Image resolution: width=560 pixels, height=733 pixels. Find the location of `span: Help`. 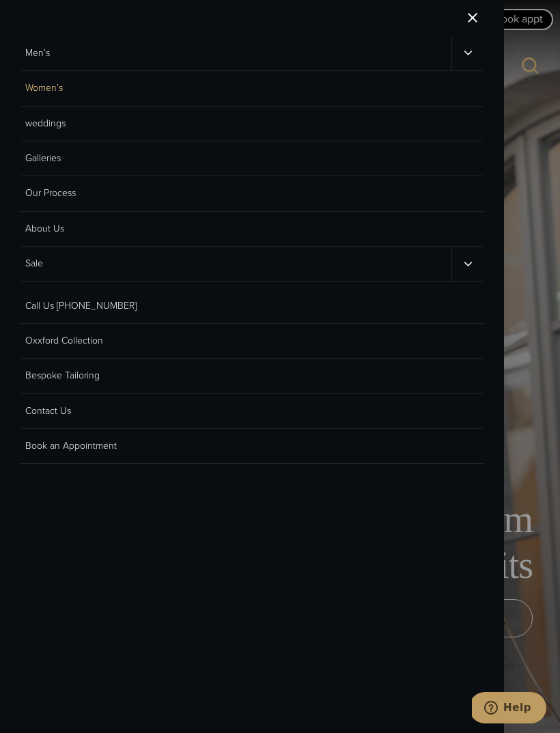

span: Help is located at coordinates (45, 16).